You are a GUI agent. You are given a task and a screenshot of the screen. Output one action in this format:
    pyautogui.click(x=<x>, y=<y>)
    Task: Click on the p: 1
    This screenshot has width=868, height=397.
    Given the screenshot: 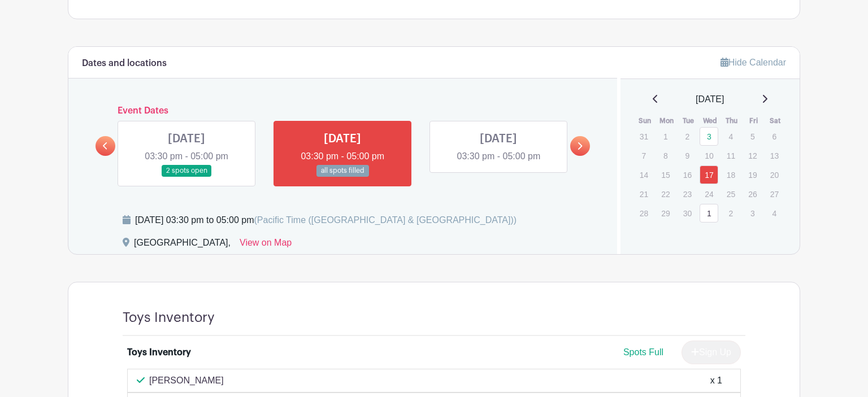 What is the action you would take?
    pyautogui.click(x=665, y=136)
    